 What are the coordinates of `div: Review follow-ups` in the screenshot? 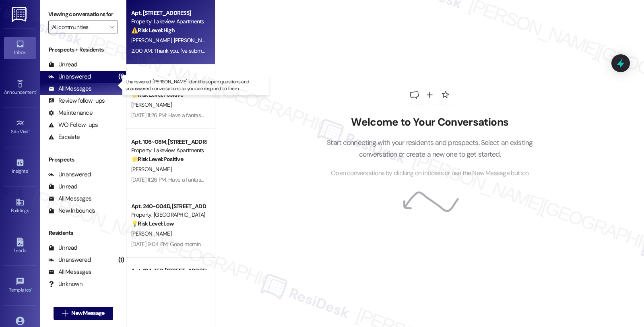 It's located at (76, 101).